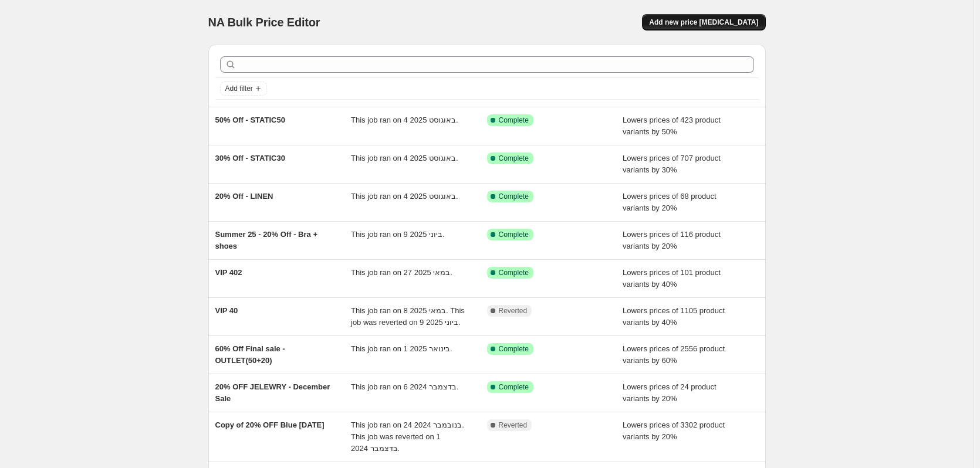 This screenshot has height=468, width=980. What do you see at coordinates (250, 158) in the screenshot?
I see `span: 30% Off - STATIC30` at bounding box center [250, 158].